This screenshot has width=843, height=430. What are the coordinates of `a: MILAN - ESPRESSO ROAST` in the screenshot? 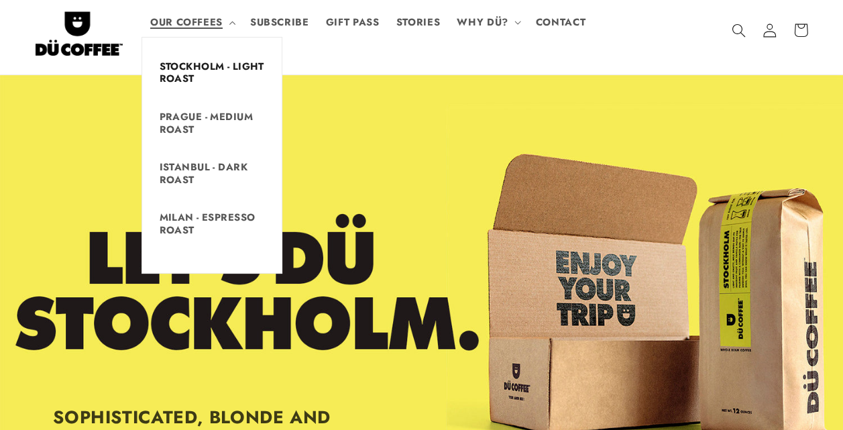 It's located at (212, 223).